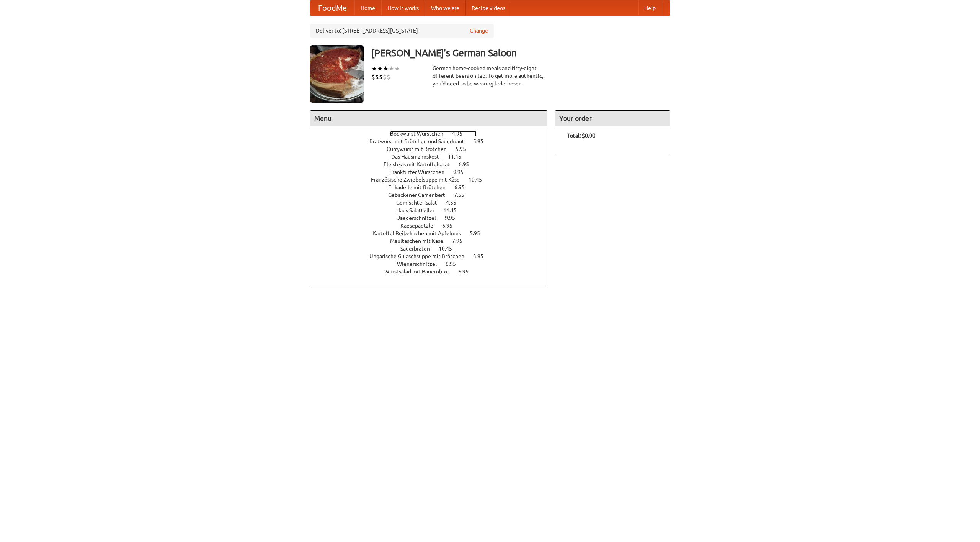 This screenshot has width=980, height=542. Describe the element at coordinates (433, 234) in the screenshot. I see `a: Kartoffel Reibekuchen mit Apfelmus 5.95` at that location.